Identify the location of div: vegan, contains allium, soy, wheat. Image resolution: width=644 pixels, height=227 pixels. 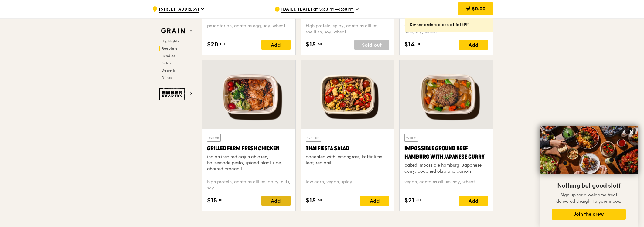
(446, 185).